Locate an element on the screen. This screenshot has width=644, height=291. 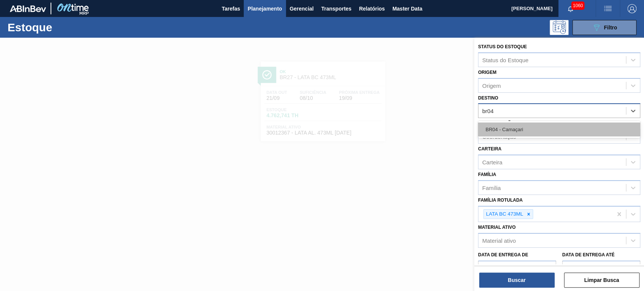
div: Material ativo is located at coordinates (499, 240).